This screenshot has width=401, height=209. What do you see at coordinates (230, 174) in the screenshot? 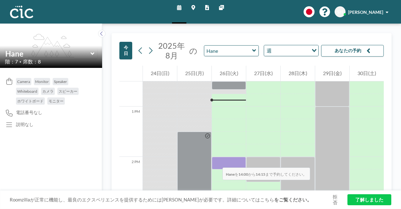
I see `b: Hane` at bounding box center [230, 174].